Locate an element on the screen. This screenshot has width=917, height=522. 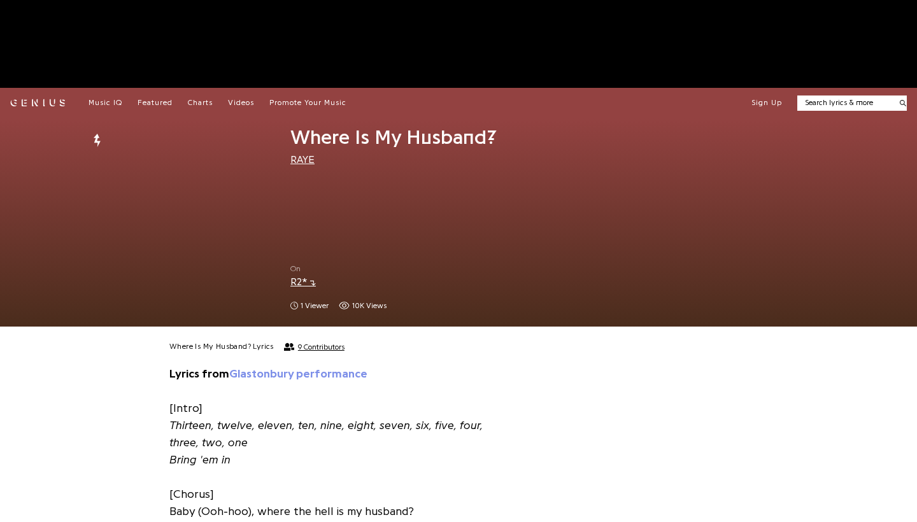
h2: Where Is My Husband? Lyrics is located at coordinates (222, 347).